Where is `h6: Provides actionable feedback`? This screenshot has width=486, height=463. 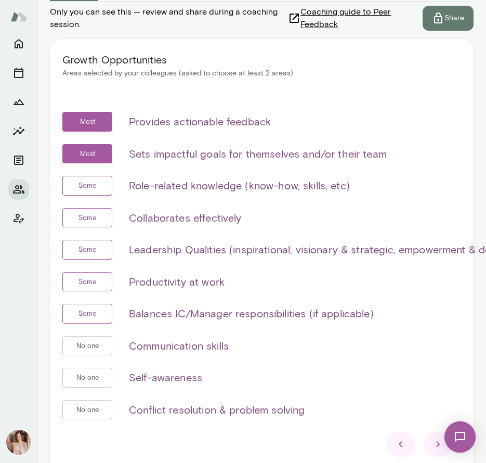
h6: Provides actionable feedback is located at coordinates (200, 122).